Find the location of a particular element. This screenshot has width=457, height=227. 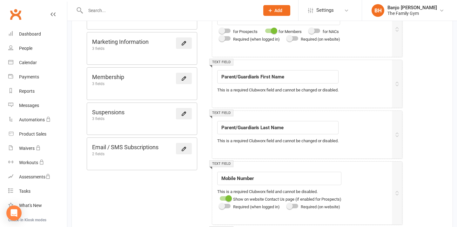

div: Payments is located at coordinates (29, 77).